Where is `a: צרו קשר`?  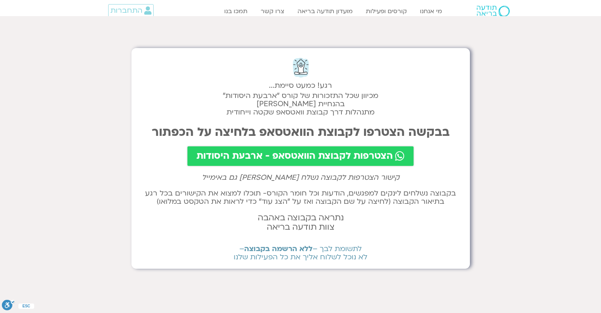
a: צרו קשר is located at coordinates (272, 11).